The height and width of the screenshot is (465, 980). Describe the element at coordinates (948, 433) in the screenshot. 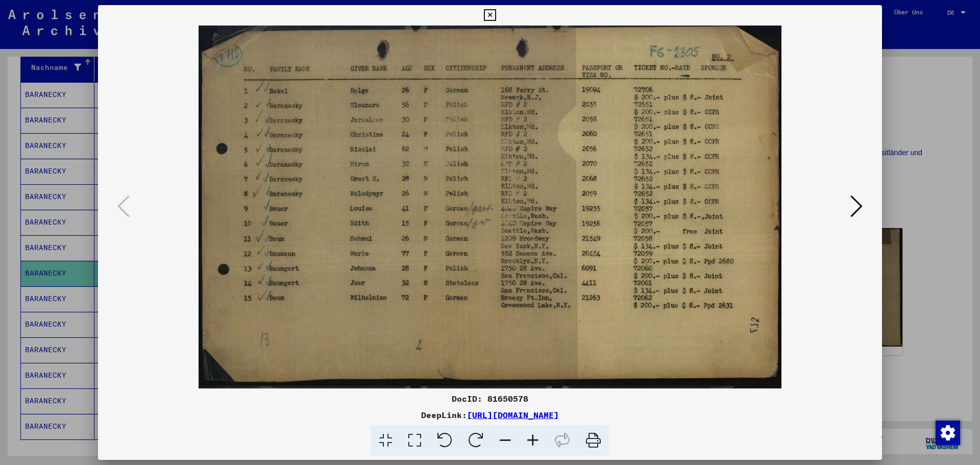

I see `img: Zustimmung ändern` at that location.